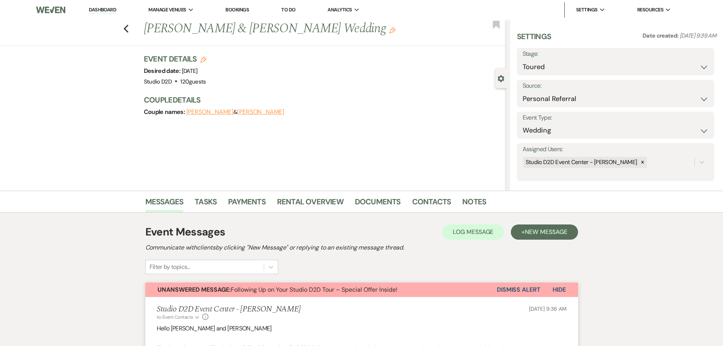  What do you see at coordinates (518, 289) in the screenshot?
I see `button: Dismiss Alert` at bounding box center [518, 289].